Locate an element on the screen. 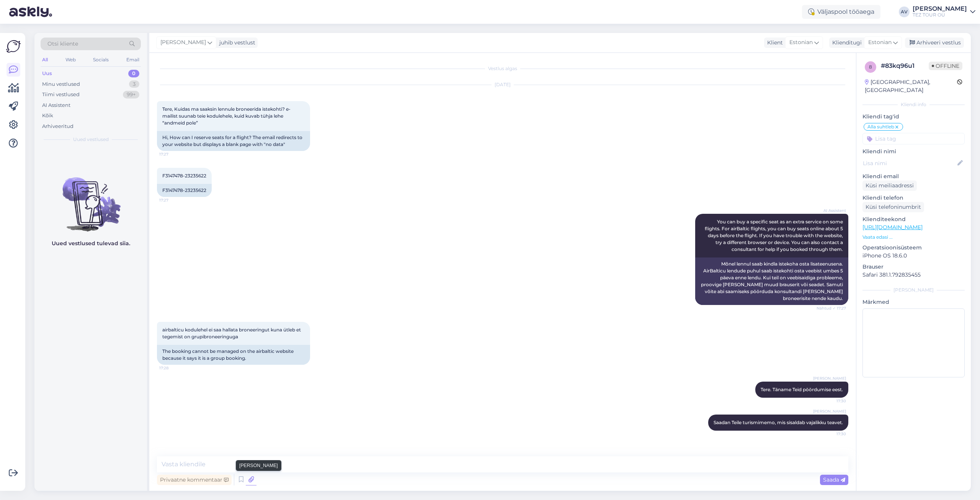 Image resolution: width=980 pixels, height=500 pixels. span: Saadan Teile turismimemo, mis sisaldab vajalikku teavet. is located at coordinates (779, 422).